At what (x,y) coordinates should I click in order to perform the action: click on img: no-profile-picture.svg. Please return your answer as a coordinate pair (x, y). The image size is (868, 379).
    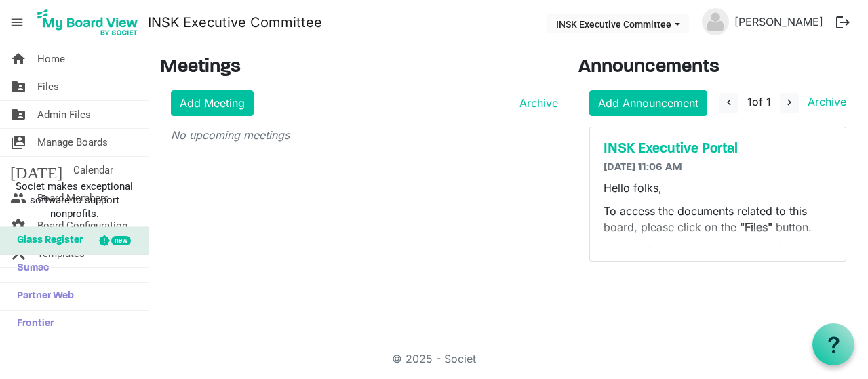
    Looking at the image, I should click on (715, 21).